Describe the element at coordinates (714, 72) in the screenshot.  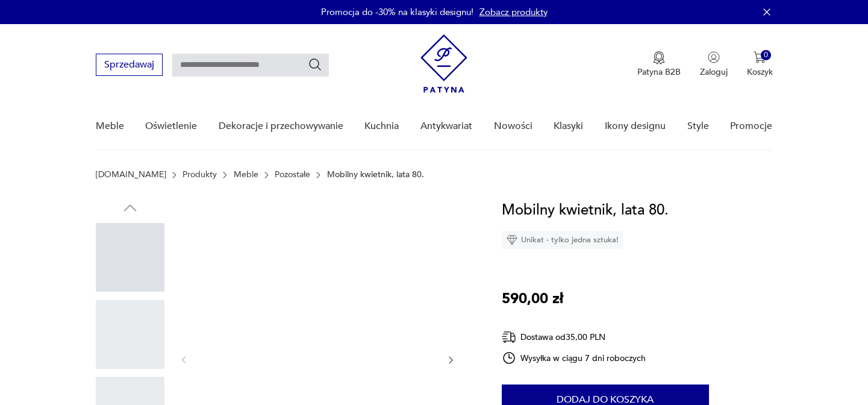
I see `p: Zaloguj` at that location.